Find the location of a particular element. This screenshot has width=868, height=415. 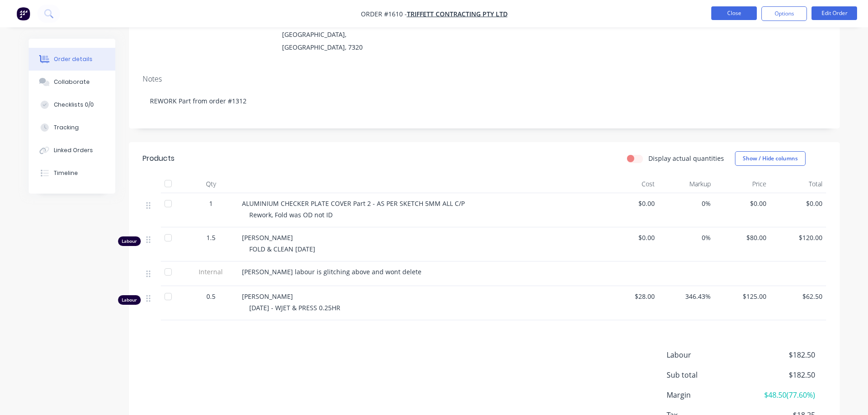

button: Linked Orders is located at coordinates (72, 150).